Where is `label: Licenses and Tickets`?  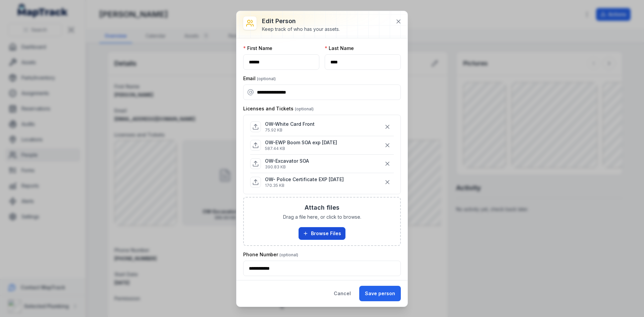 label: Licenses and Tickets is located at coordinates (278, 109).